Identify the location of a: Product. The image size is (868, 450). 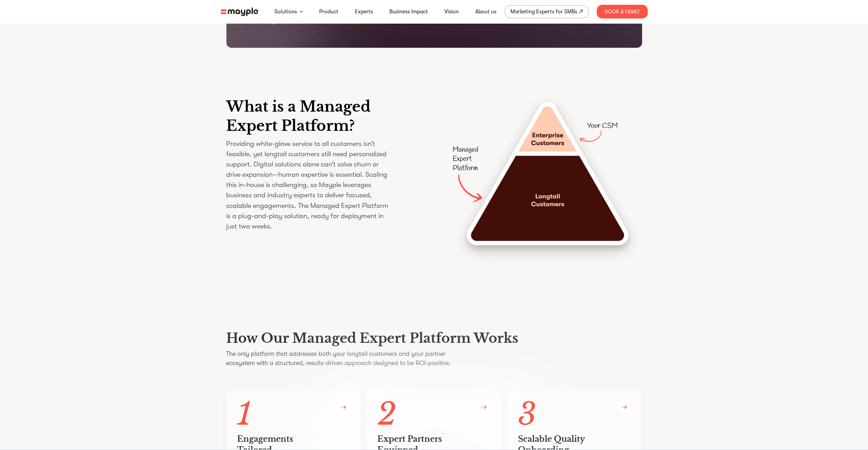
(329, 12).